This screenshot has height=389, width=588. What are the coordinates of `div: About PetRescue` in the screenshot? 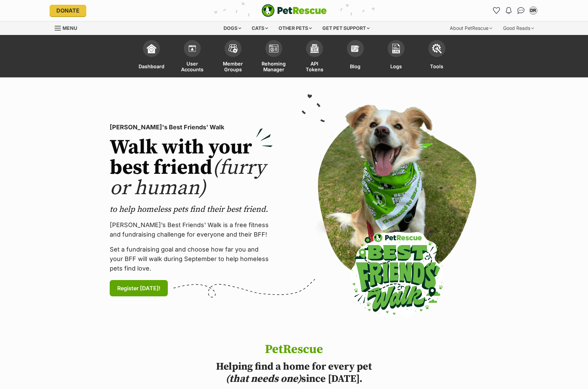 It's located at (471, 28).